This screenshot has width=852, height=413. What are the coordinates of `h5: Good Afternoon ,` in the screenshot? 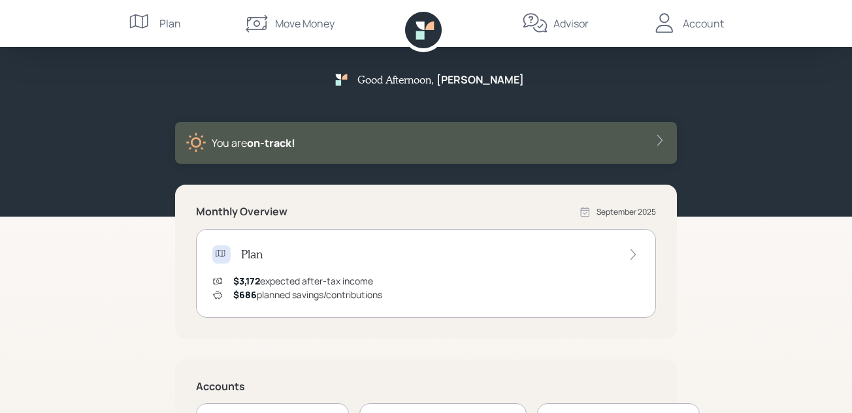 It's located at (395, 79).